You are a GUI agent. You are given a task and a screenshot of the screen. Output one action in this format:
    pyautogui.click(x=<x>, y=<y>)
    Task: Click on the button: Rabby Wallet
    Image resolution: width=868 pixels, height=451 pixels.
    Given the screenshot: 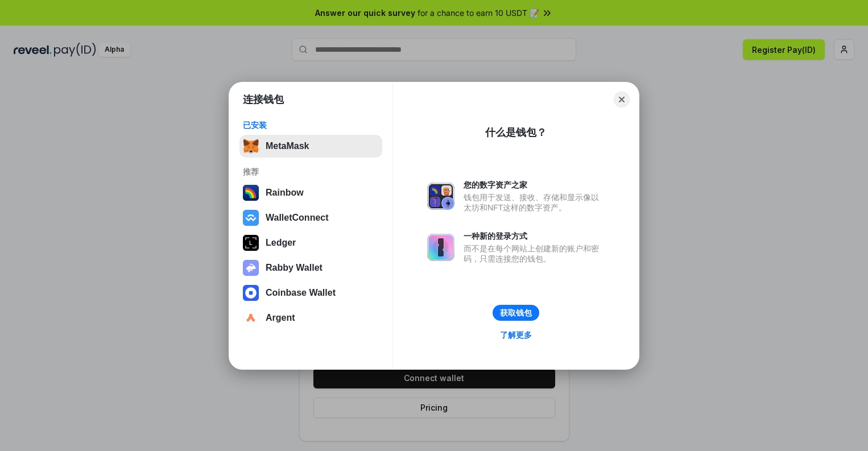 What is the action you would take?
    pyautogui.click(x=310, y=268)
    